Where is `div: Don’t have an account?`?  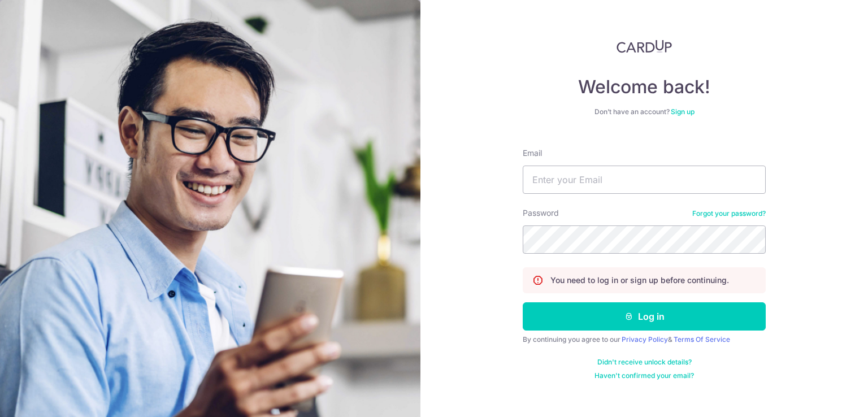
div: Don’t have an account? is located at coordinates (645, 112).